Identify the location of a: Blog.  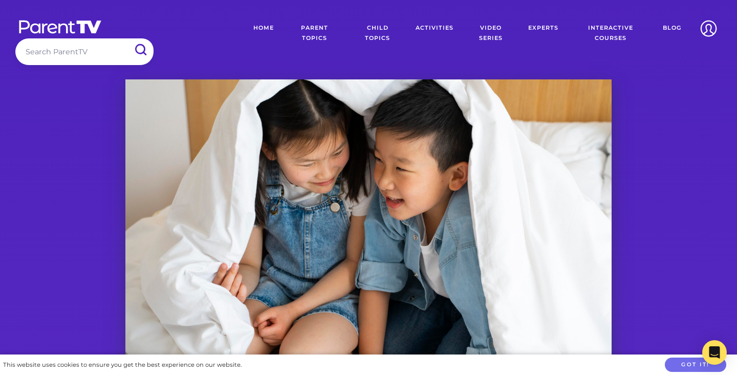
(672, 33).